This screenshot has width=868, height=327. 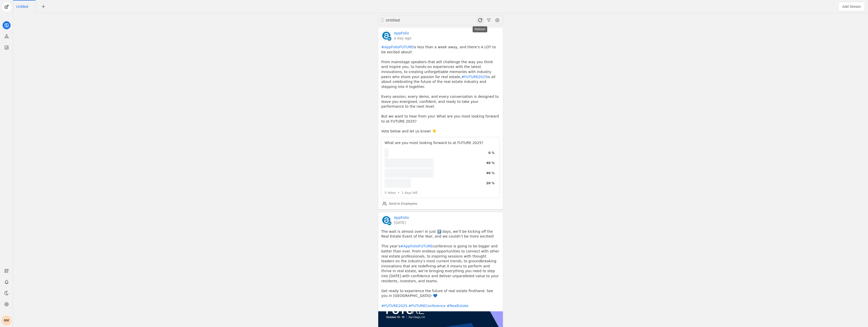 I want to click on div: What are you most looking forward to at FUTURE 2025?, so click(x=441, y=143).